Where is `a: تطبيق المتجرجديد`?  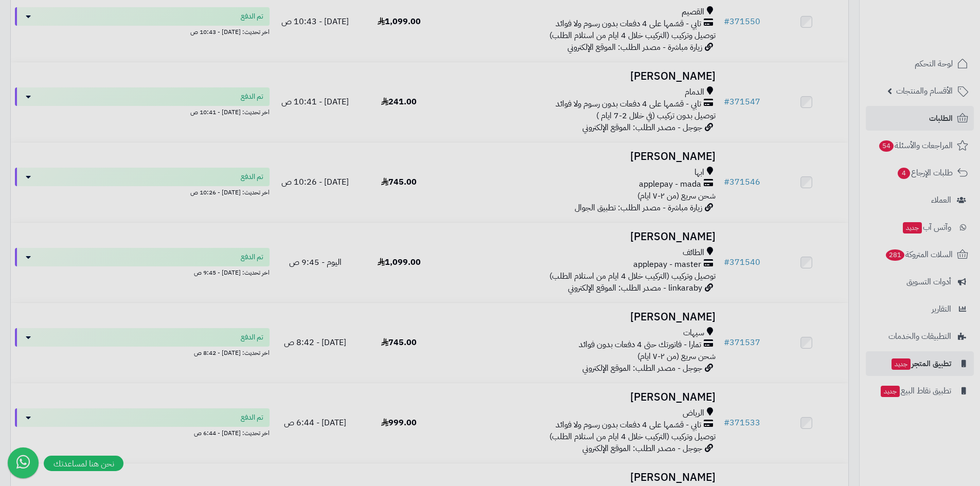
a: تطبيق المتجرجديد is located at coordinates (920, 364).